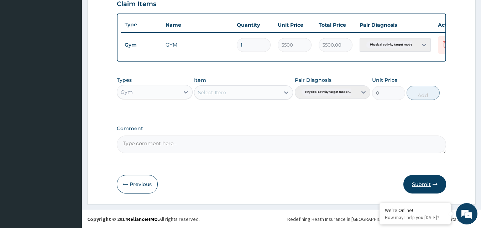 The image size is (481, 228). I want to click on th: Quantity, so click(254, 25).